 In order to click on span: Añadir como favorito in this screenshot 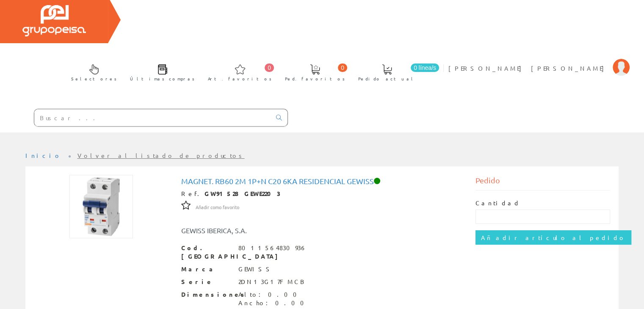, I will do `click(217, 207)`.